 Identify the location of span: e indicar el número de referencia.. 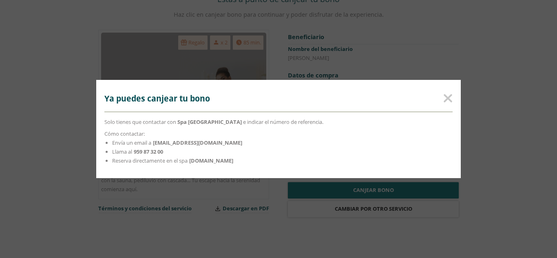
(283, 122).